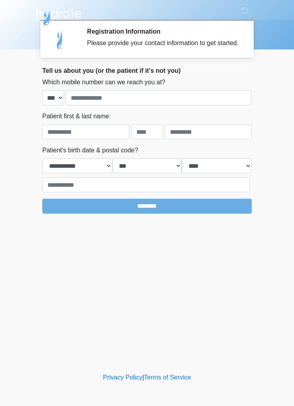 This screenshot has width=294, height=406. Describe the element at coordinates (90, 150) in the screenshot. I see `label: Patient's birth date & postal code?` at that location.